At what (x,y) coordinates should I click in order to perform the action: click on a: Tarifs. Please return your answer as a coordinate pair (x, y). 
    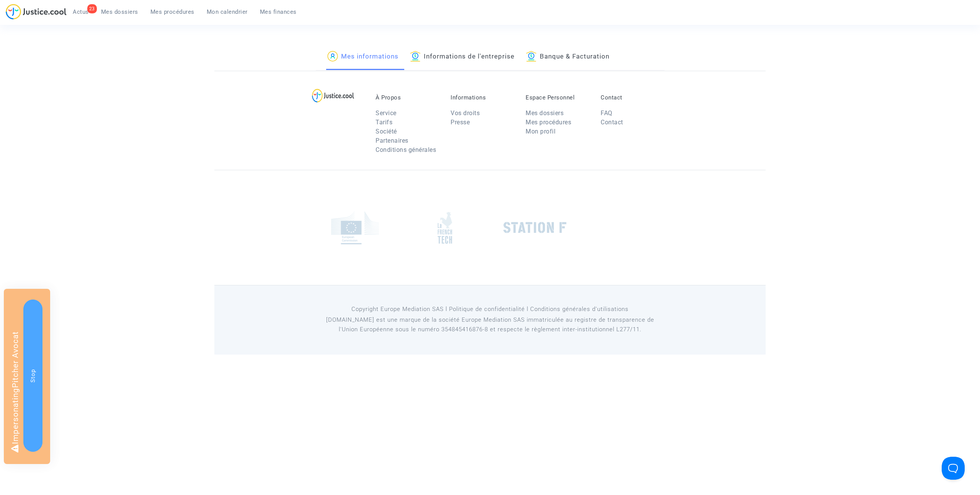
    Looking at the image, I should click on (384, 122).